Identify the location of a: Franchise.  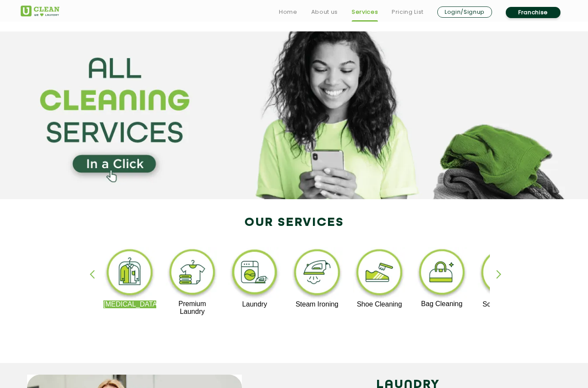
(533, 12).